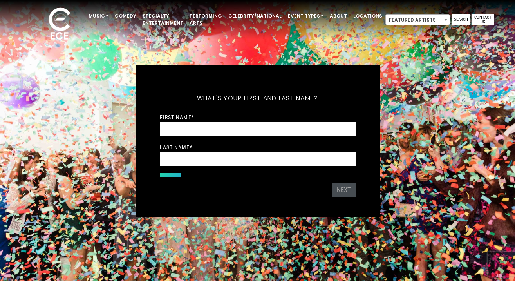 The width and height of the screenshot is (515, 281). I want to click on a: Search, so click(461, 20).